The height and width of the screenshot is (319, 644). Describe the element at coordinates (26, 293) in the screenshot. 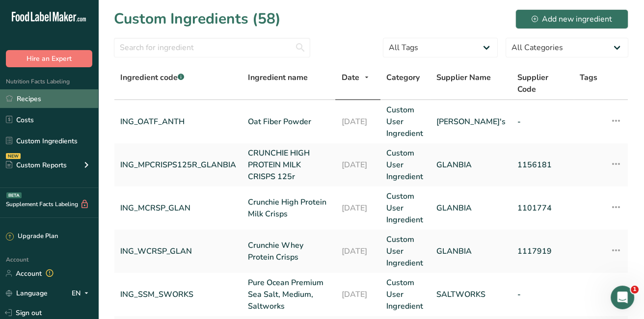

I see `a: Language` at that location.